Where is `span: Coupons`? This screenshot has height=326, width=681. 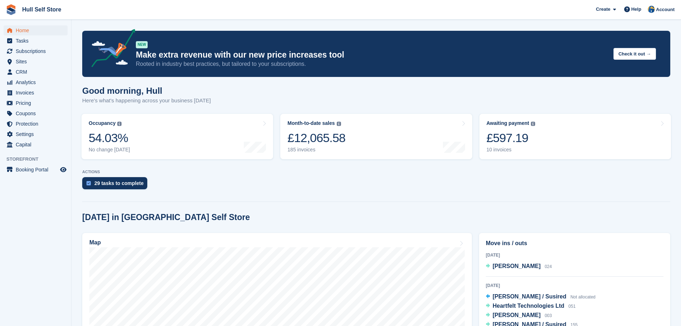 span: Coupons is located at coordinates (37, 113).